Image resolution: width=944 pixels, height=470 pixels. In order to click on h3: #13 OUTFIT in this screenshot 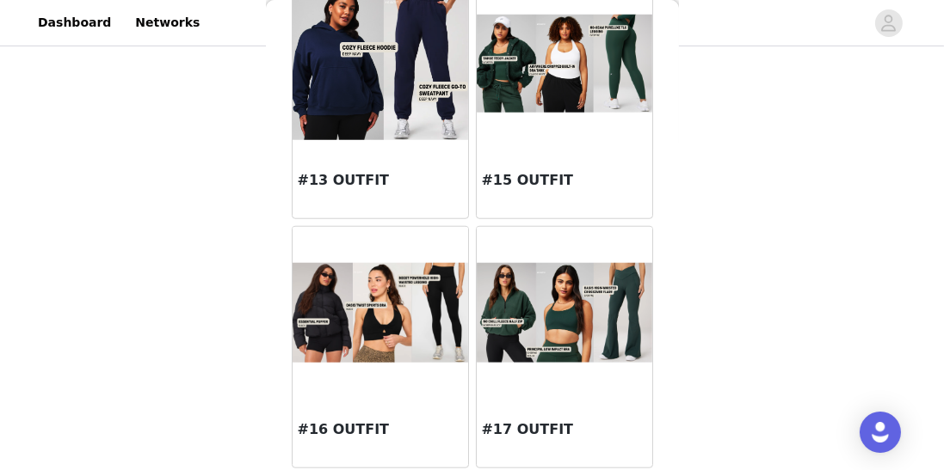, I will do `click(380, 181)`.